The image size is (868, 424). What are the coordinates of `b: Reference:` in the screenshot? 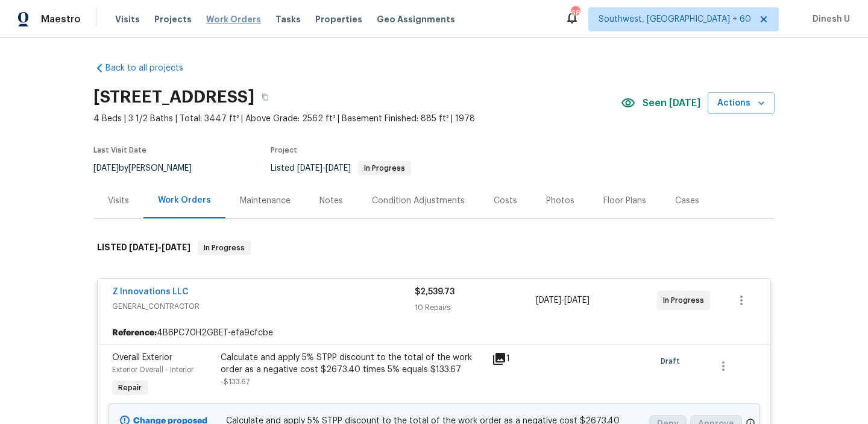 It's located at (134, 333).